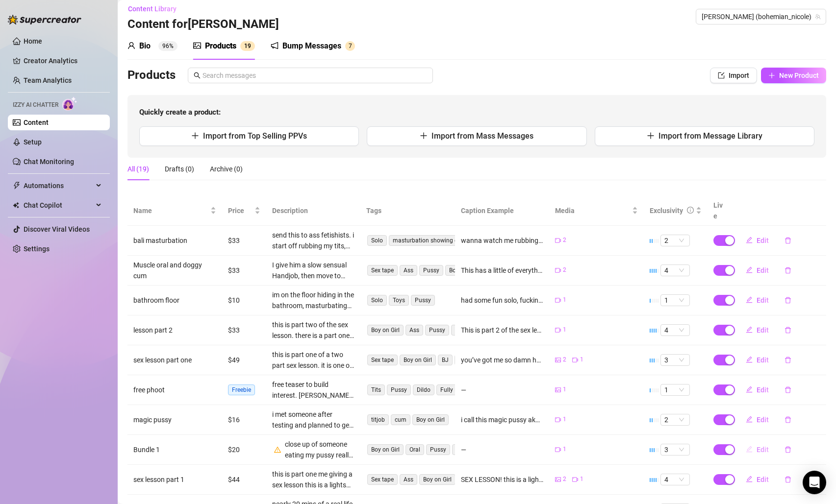 This screenshot has height=504, width=836. I want to click on td: magic pussy, so click(175, 420).